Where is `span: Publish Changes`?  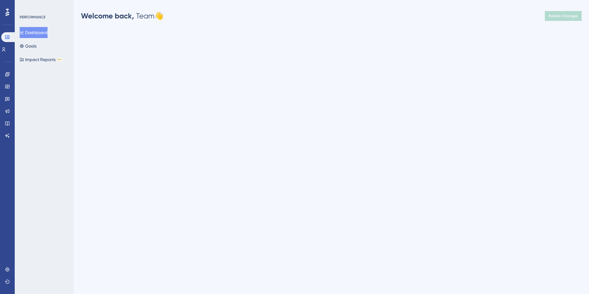 span: Publish Changes is located at coordinates (564, 16).